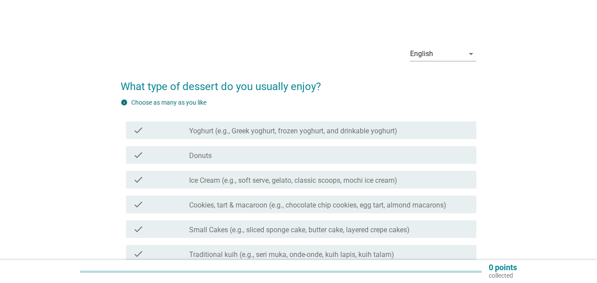  Describe the element at coordinates (200, 156) in the screenshot. I see `label: Donuts` at that location.